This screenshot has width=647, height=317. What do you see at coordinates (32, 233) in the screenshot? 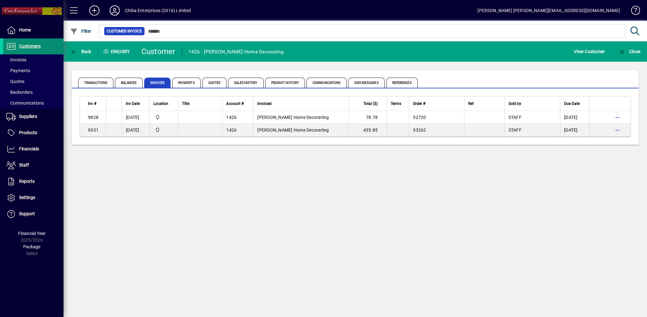
I see `span: Financial Year` at bounding box center [32, 233].